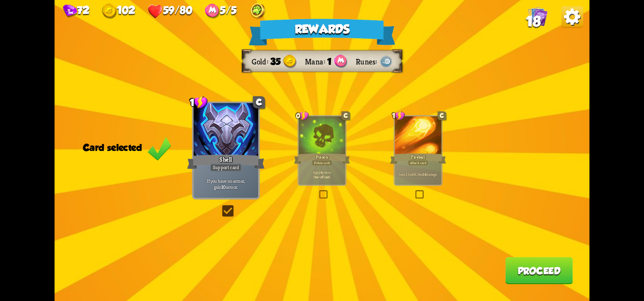  What do you see at coordinates (223, 187) in the screenshot?
I see `b: 10` at bounding box center [223, 187].